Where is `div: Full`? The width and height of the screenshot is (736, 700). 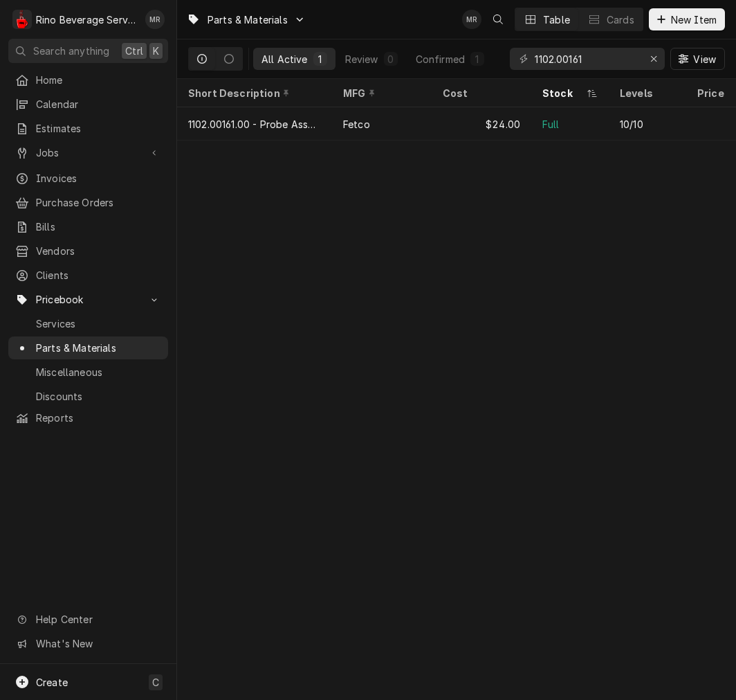 div: Full is located at coordinates (550, 124).